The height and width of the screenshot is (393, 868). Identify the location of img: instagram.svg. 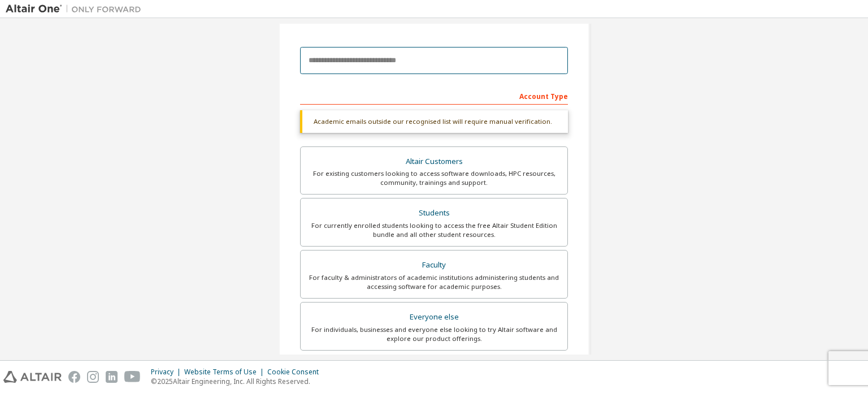
(93, 377).